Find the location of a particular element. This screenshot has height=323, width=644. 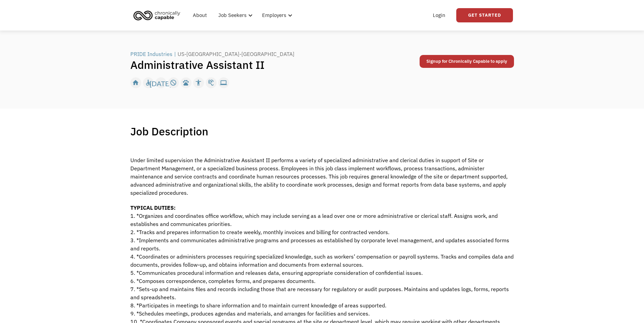

div: PRIDE Industries is located at coordinates (151, 54).